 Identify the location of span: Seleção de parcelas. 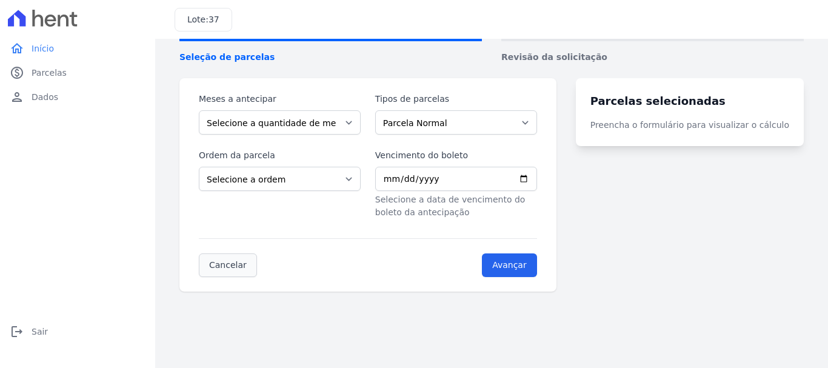
(330, 57).